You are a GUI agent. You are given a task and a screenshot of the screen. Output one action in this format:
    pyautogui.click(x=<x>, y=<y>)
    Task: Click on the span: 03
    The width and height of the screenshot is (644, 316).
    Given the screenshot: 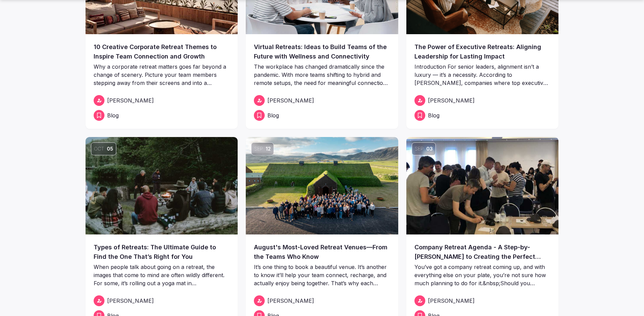 What is the action you would take?
    pyautogui.click(x=429, y=149)
    